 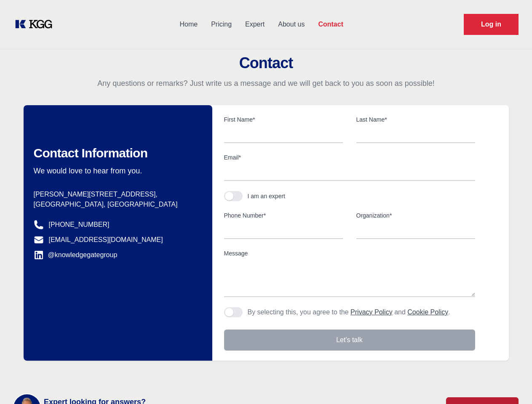 What do you see at coordinates (266, 63) in the screenshot?
I see `h2: Contact` at bounding box center [266, 63].